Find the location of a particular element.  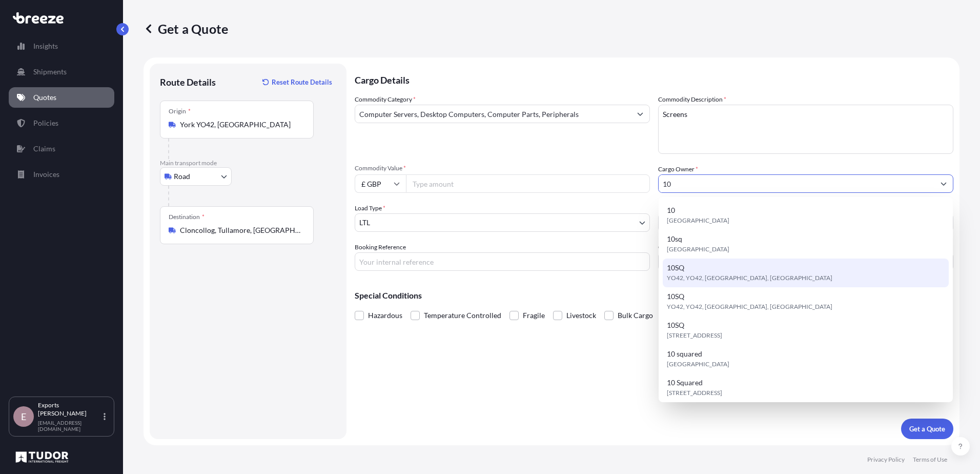

input: Your internal reference is located at coordinates (502, 261).